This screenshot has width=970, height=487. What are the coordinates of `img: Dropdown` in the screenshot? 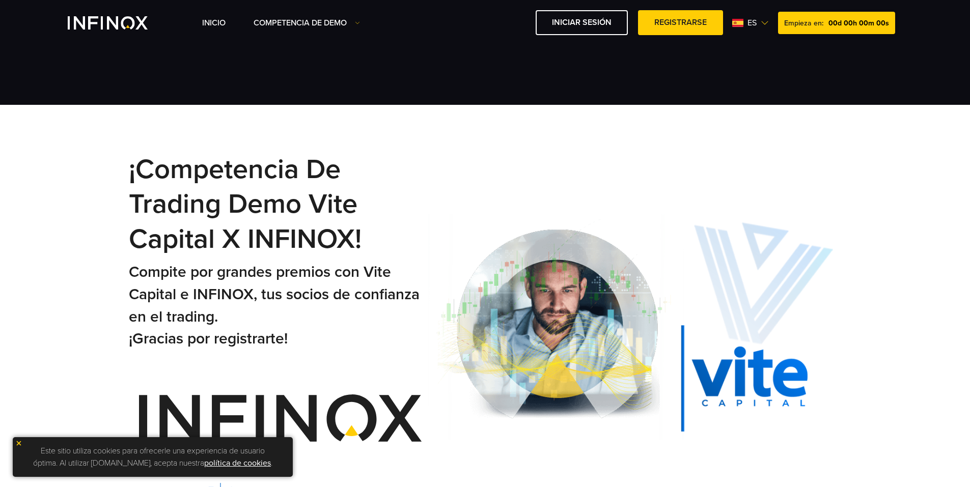 It's located at (357, 23).